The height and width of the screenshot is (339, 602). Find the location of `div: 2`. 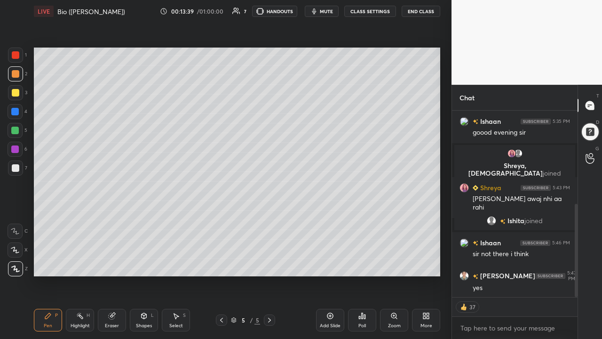

div: 2 is located at coordinates (17, 74).